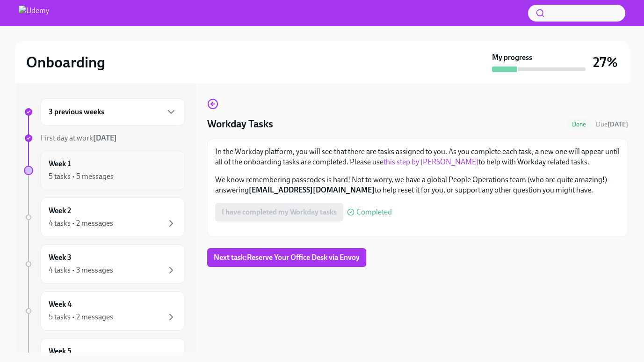 Image resolution: width=644 pixels, height=362 pixels. Describe the element at coordinates (60, 304) in the screenshot. I see `h6: Week 4` at that location.